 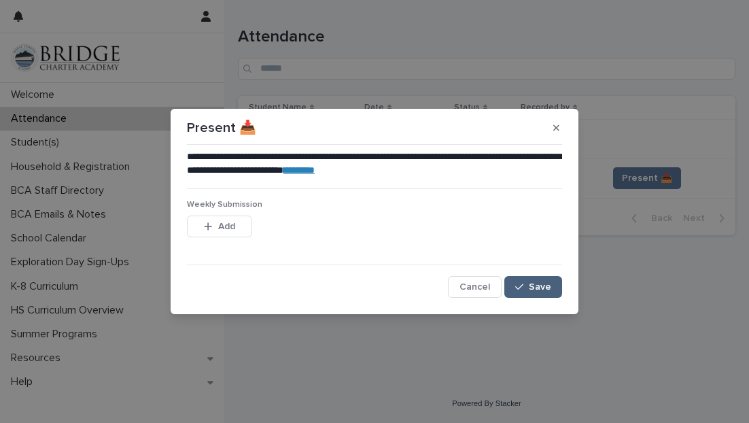 What do you see at coordinates (220, 226) in the screenshot?
I see `button: Add` at bounding box center [220, 226].